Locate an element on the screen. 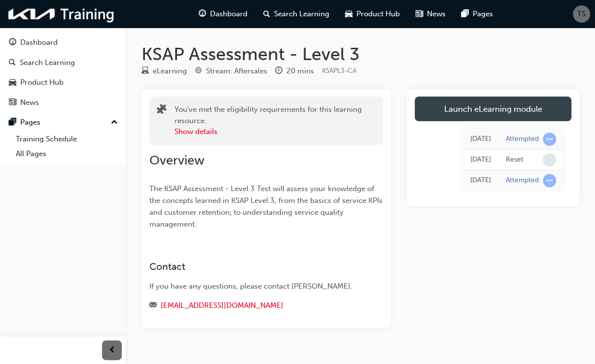  span: Search Learning is located at coordinates (302, 14).